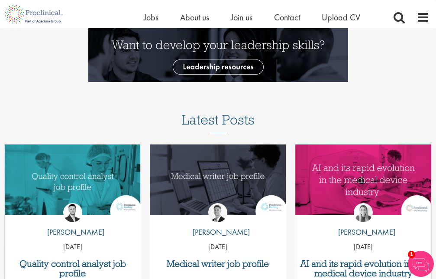  What do you see at coordinates (364, 179) in the screenshot?
I see `img: AI and Its Impact on the Medical Device Industry | Proclinical` at bounding box center [364, 179].